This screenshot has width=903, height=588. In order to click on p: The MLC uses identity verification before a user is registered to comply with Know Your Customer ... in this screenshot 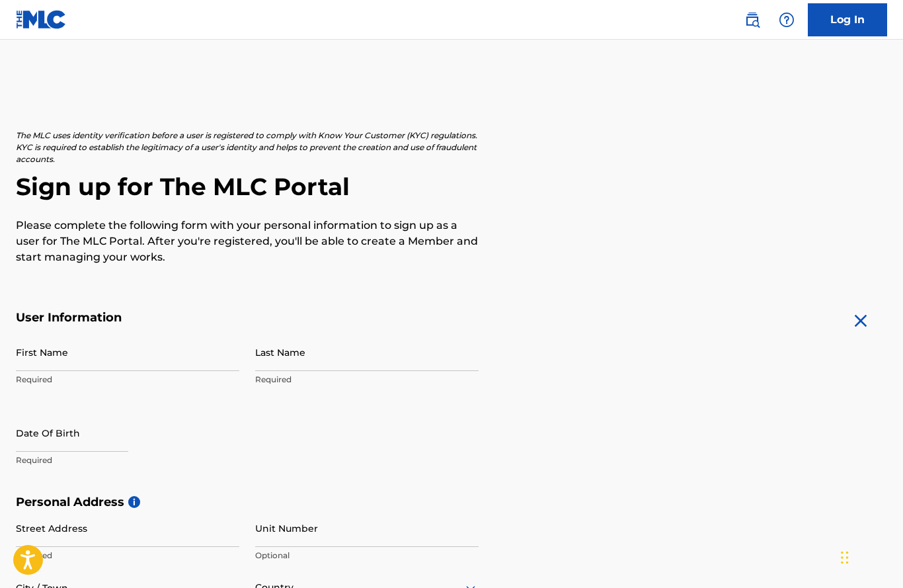, I will do `click(247, 148)`.